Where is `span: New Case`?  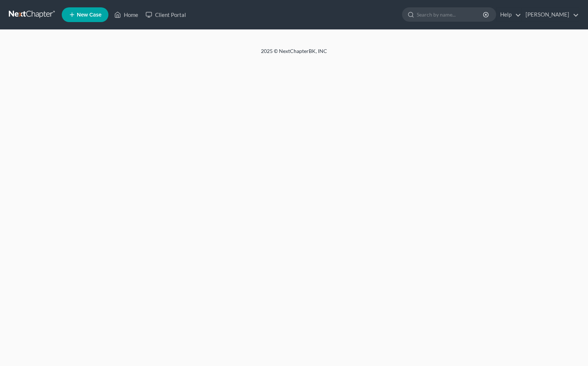
span: New Case is located at coordinates (89, 15).